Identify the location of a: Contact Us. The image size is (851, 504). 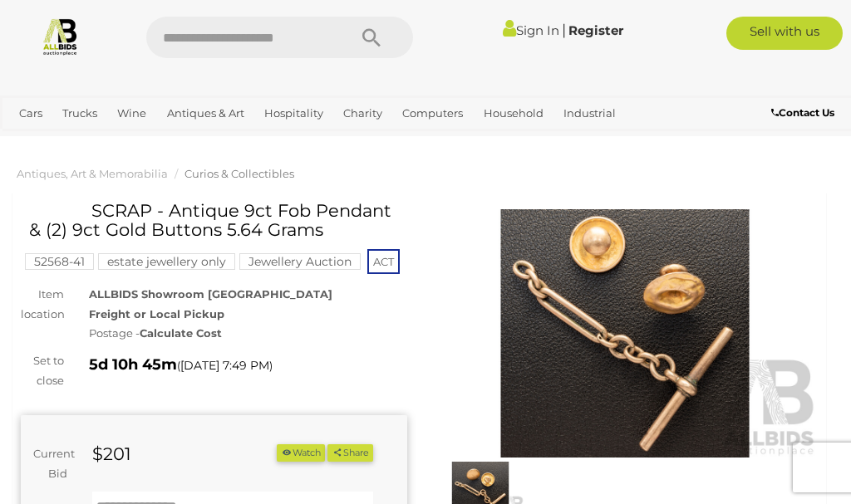
(805, 113).